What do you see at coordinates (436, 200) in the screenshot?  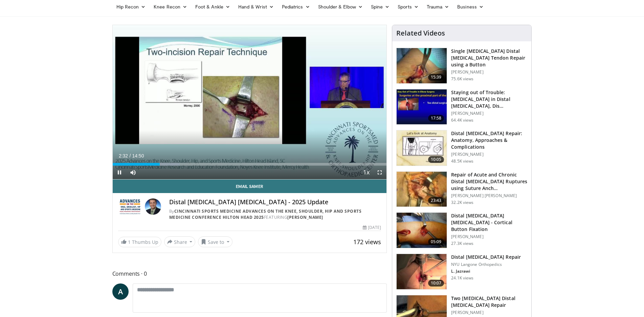 I see `span: 23:43` at bounding box center [436, 200].